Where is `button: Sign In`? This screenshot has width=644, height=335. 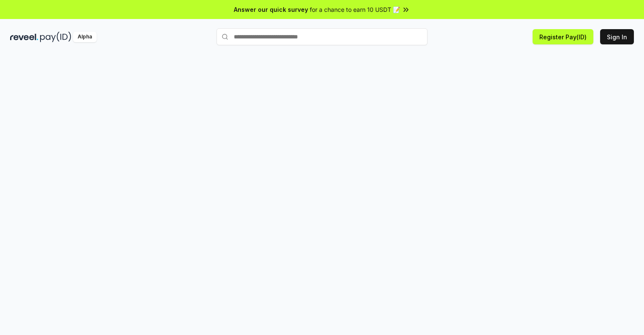
button: Sign In is located at coordinates (617, 37).